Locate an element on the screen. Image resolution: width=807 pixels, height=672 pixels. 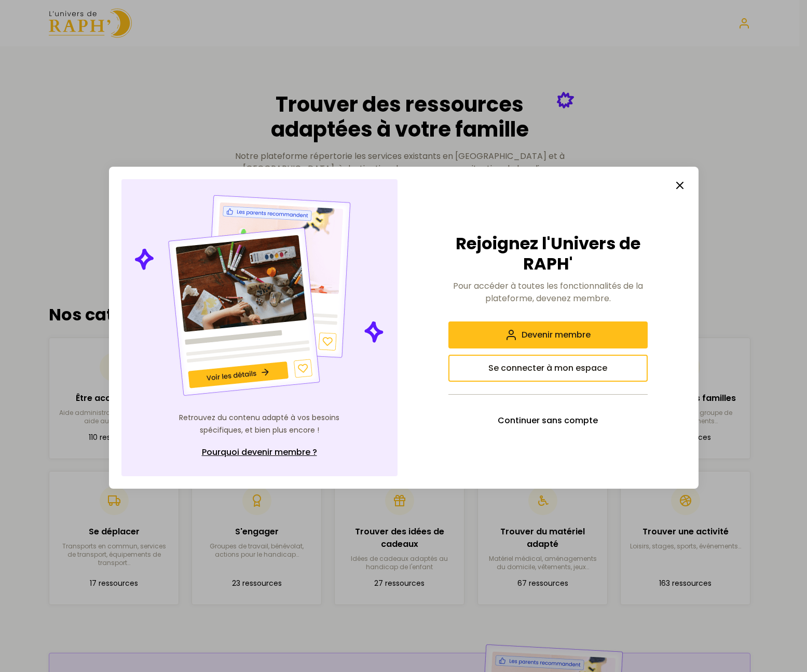
button: Continuer sans compte is located at coordinates (548, 420).